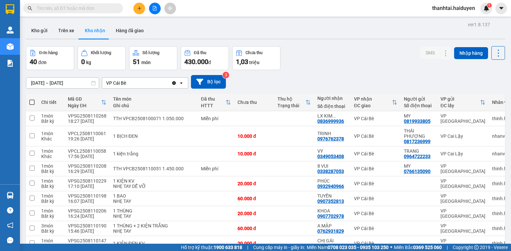 Image resolution: width=511 pixels, height=251 pixels. I want to click on button: Hàng đã giao, so click(130, 31).